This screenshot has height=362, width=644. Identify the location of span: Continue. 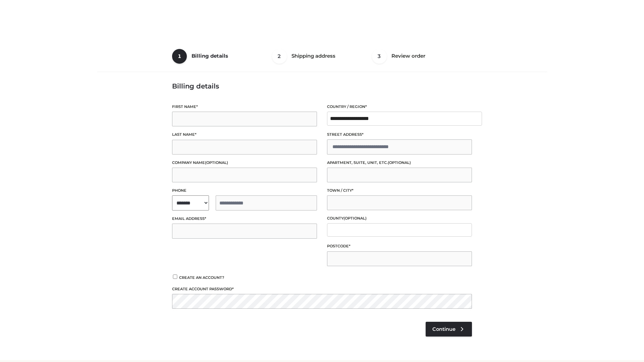
(443, 329).